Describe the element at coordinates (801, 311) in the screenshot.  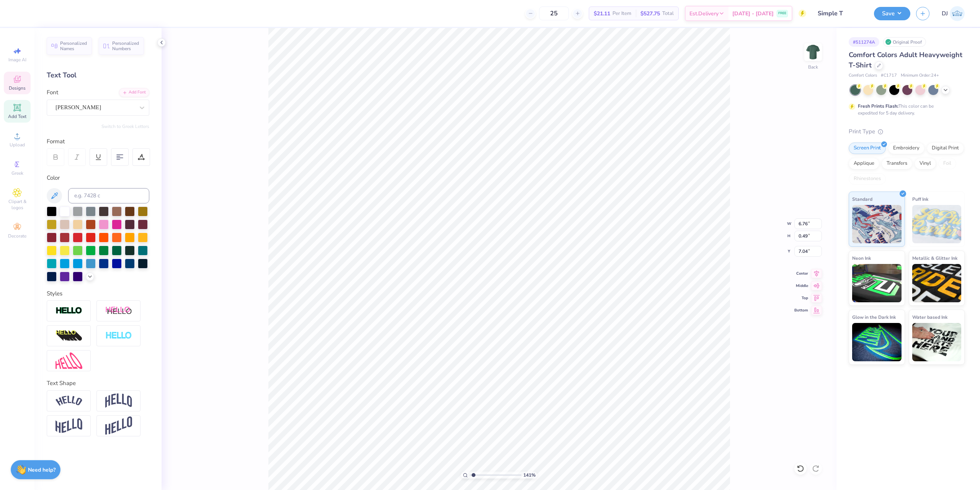
I see `span: Bottom` at that location.